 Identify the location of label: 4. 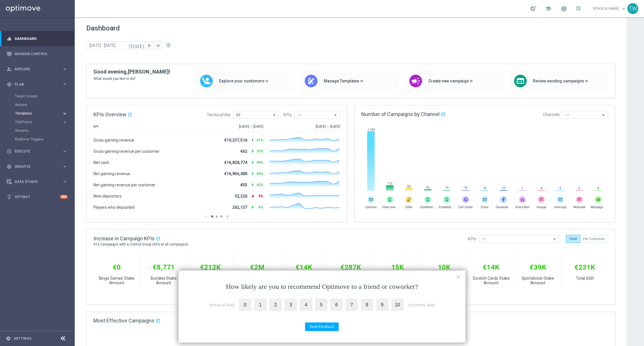
(306, 305).